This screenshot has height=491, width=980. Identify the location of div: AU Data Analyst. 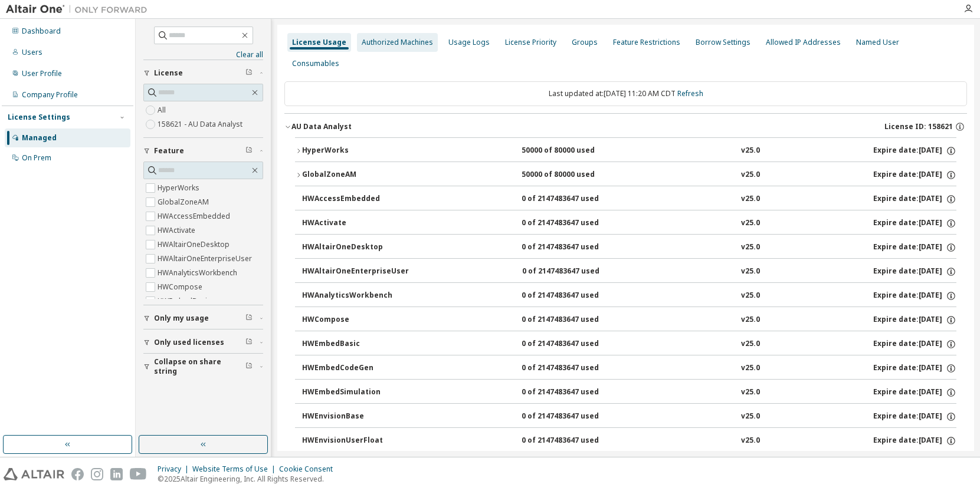
(322, 127).